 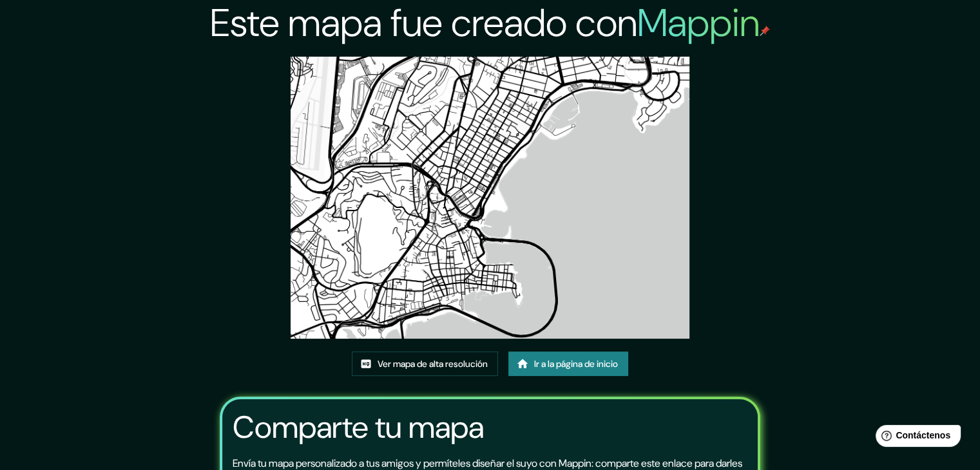 I want to click on a: Ir a la página de inicio, so click(x=568, y=364).